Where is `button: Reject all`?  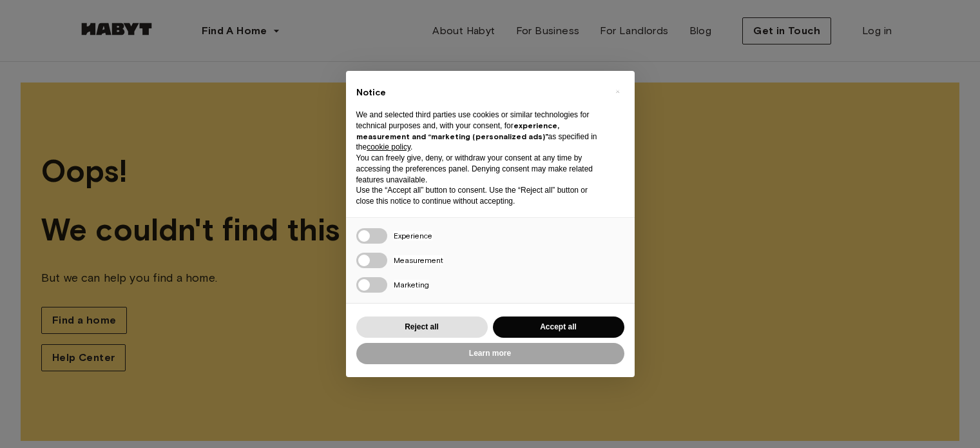 button: Reject all is located at coordinates (422, 327).